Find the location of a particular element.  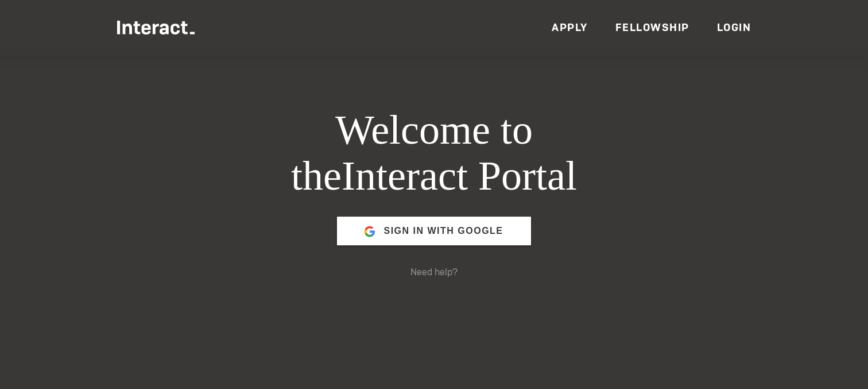

a: Login is located at coordinates (734, 27).